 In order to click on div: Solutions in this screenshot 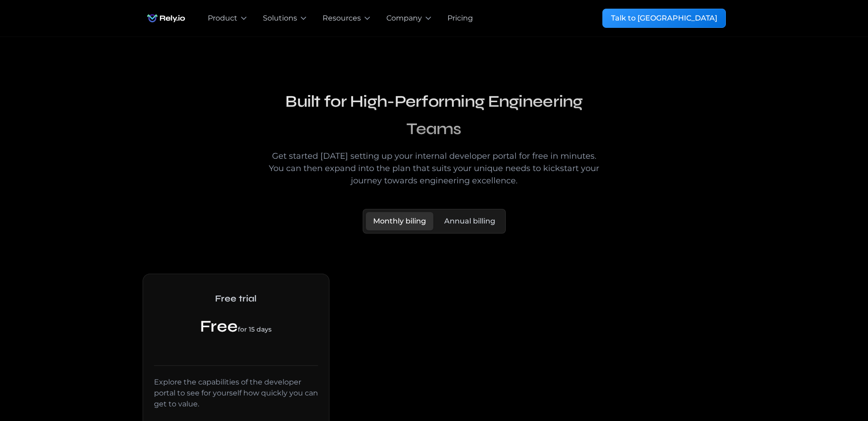, I will do `click(280, 18)`.